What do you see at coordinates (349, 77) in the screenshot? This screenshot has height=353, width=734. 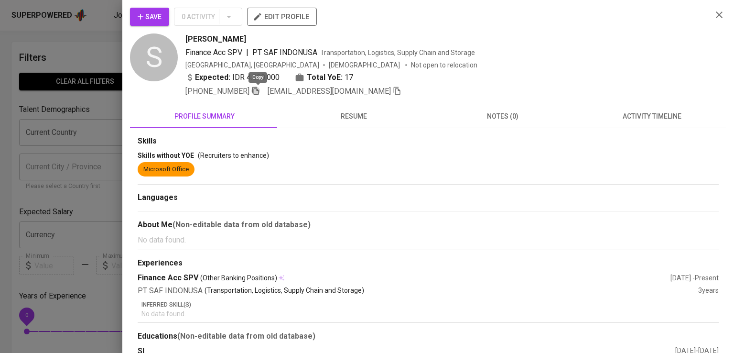 I see `span: 17` at bounding box center [349, 77].